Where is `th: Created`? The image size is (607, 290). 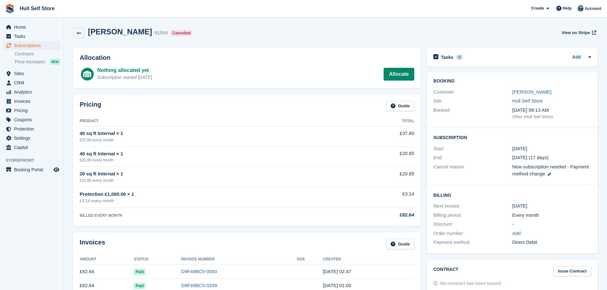
th: Created is located at coordinates (368, 260).